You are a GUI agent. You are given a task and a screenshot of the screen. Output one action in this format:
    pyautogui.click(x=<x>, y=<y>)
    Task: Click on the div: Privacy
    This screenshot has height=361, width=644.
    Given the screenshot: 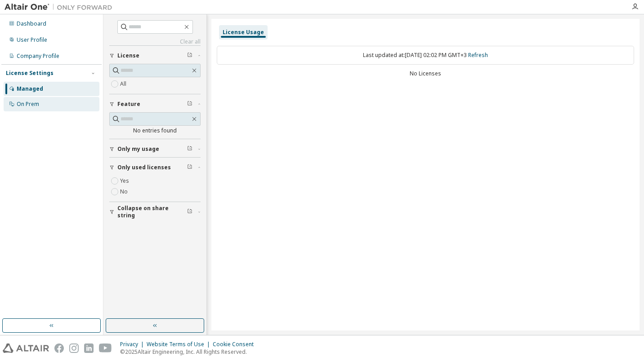 What is the action you would take?
    pyautogui.click(x=133, y=345)
    